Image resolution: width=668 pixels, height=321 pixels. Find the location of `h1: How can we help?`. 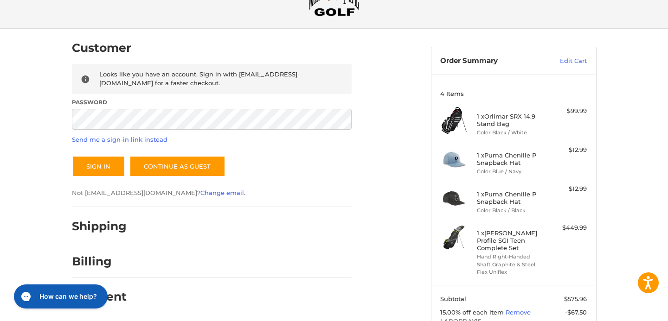

h1: How can we help? is located at coordinates (59, 15).